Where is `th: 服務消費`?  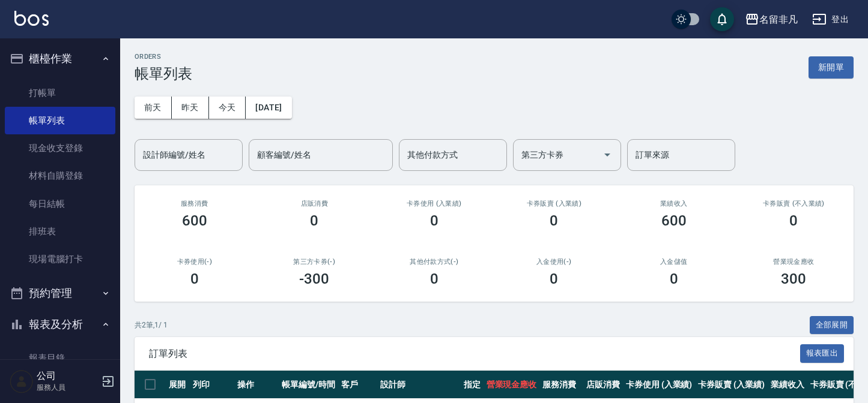
th: 服務消費 is located at coordinates (561, 385).